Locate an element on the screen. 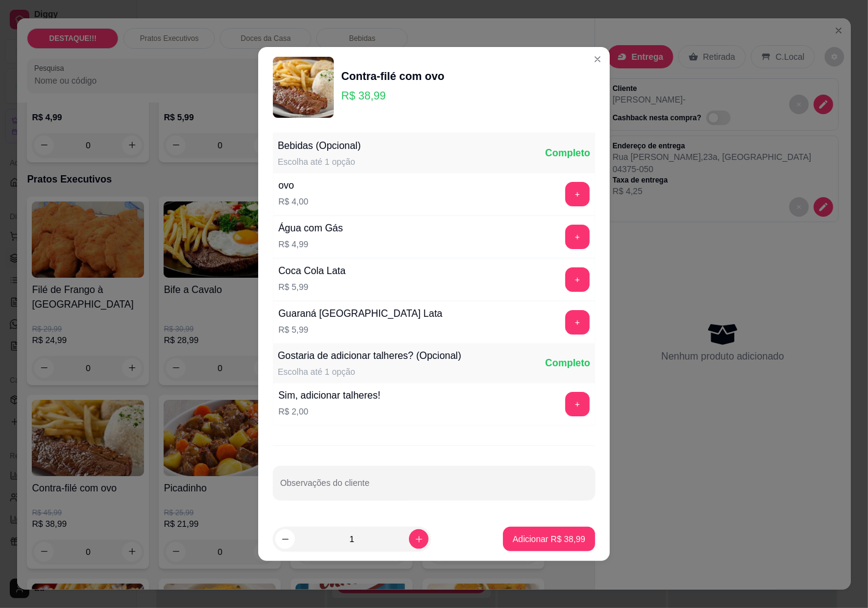 This screenshot has width=868, height=608. div: Contra-filé com ovo is located at coordinates (392, 77).